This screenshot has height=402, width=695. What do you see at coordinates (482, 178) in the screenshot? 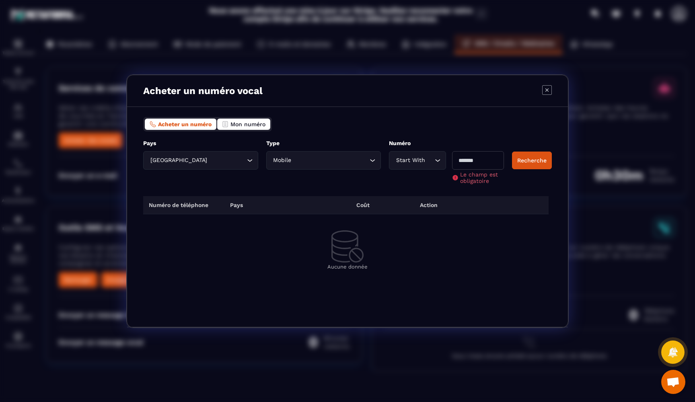
I see `span: Le champ est obligatoire` at bounding box center [482, 178].